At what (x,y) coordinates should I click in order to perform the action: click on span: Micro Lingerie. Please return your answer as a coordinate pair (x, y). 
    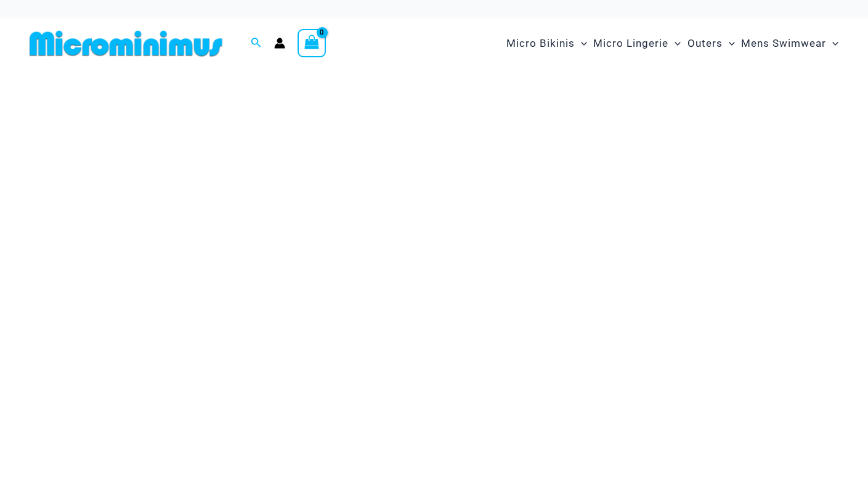
    Looking at the image, I should click on (631, 43).